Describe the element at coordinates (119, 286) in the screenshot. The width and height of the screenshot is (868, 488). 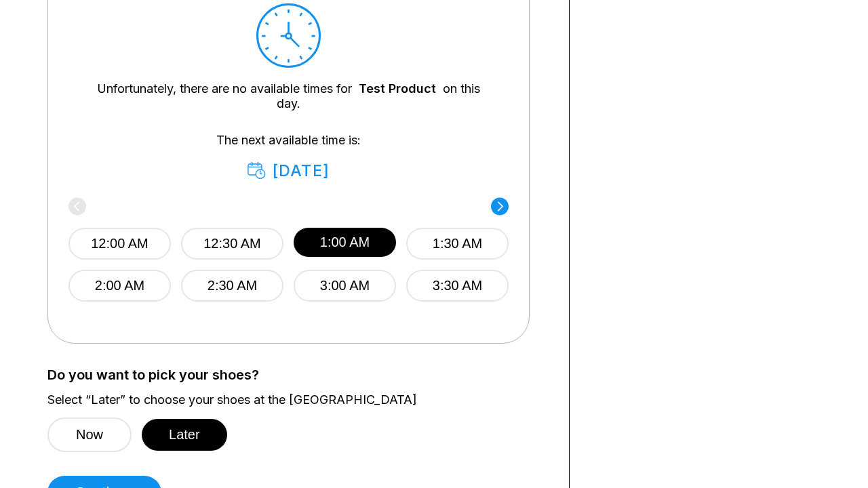
I see `button: 2:00 AM` at that location.